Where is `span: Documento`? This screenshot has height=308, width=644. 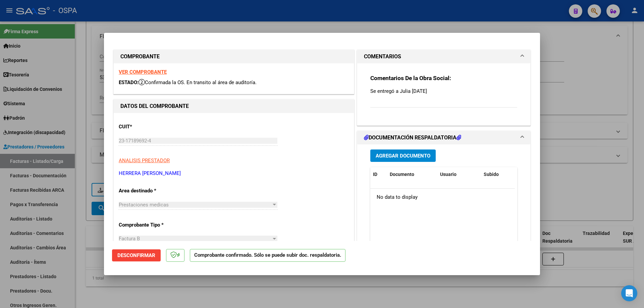
span: Documento is located at coordinates (402, 174).